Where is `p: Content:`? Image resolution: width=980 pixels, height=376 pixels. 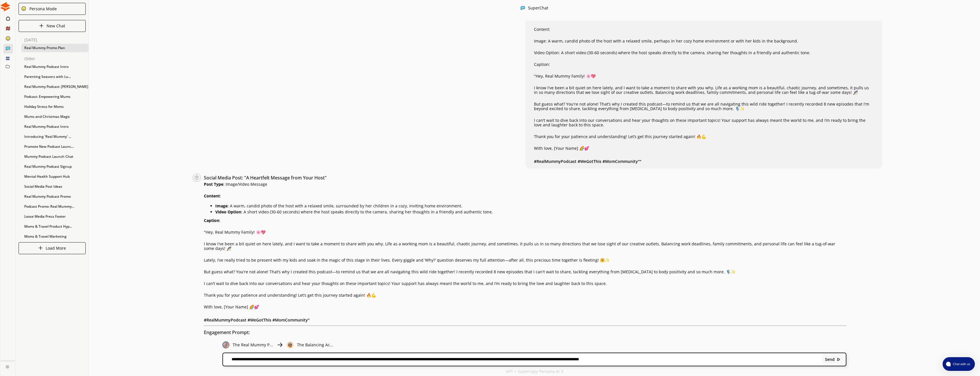
p: Content: is located at coordinates (703, 30).